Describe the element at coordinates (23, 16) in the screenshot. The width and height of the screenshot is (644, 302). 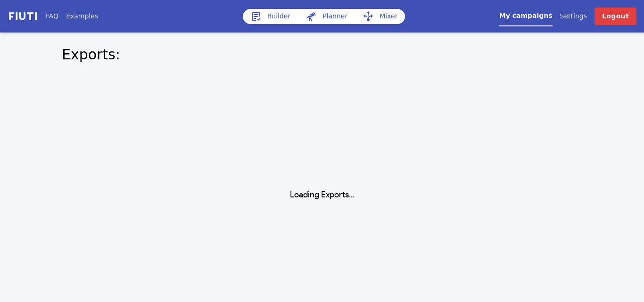
I see `img: f731f27.png` at that location.